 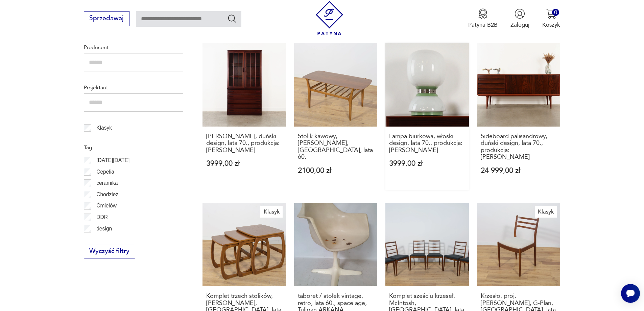 I want to click on img: Ikona koszyka, so click(x=551, y=13).